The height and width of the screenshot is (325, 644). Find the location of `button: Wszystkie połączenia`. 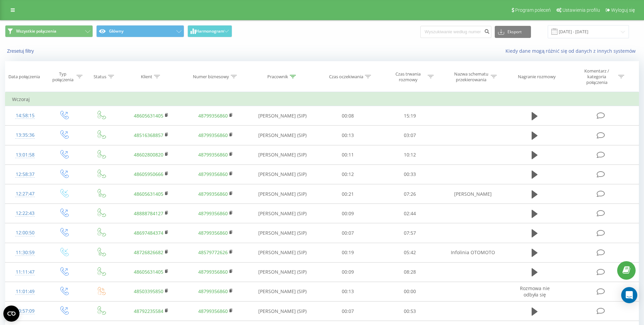

button: Wszystkie połączenia is located at coordinates (49, 31).